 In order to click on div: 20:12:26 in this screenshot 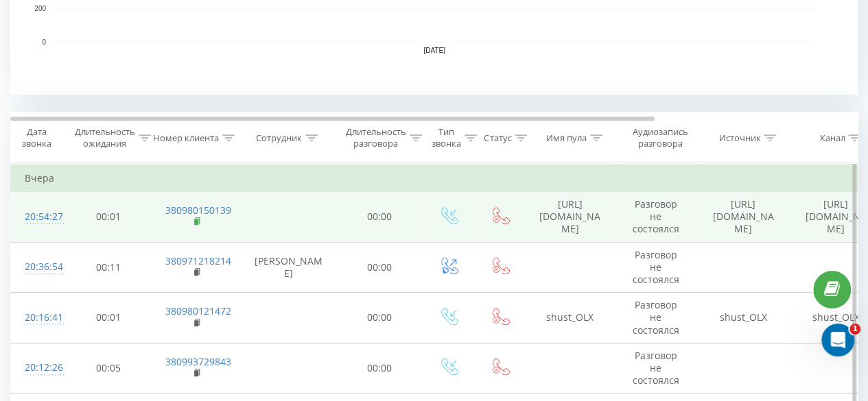, I will do `click(39, 368)`.